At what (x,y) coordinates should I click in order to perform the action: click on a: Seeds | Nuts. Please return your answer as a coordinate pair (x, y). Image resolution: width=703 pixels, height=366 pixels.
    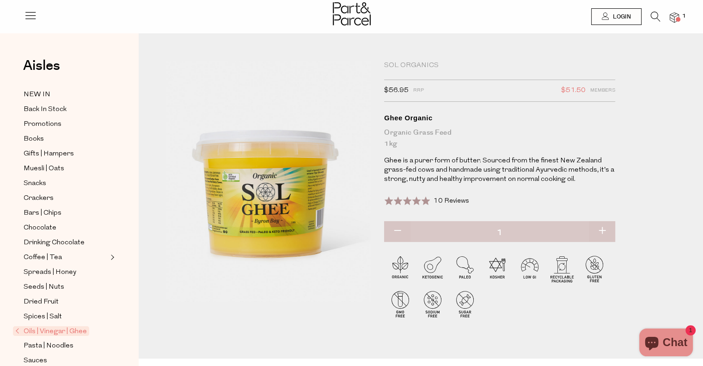
    Looking at the image, I should click on (66, 287).